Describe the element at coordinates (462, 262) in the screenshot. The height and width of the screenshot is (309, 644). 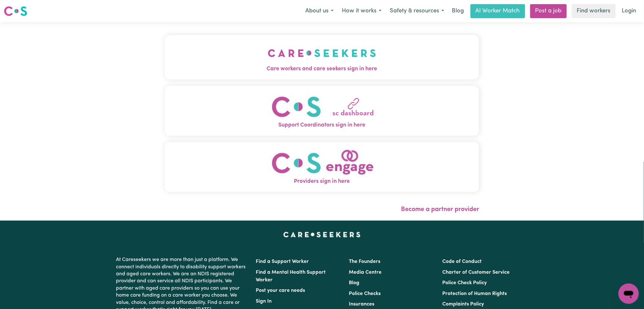
I see `a: Code of Conduct` at that location.